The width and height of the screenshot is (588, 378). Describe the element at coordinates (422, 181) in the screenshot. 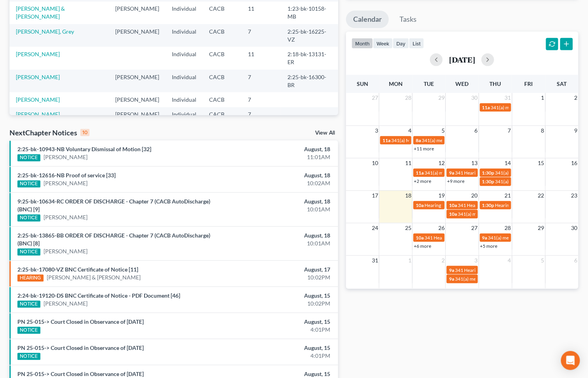

I see `a: +2 more` at that location.